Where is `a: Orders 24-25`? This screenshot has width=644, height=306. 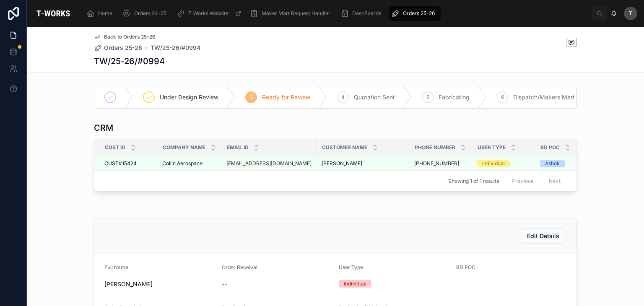 a: Orders 24-25 is located at coordinates (146, 13).